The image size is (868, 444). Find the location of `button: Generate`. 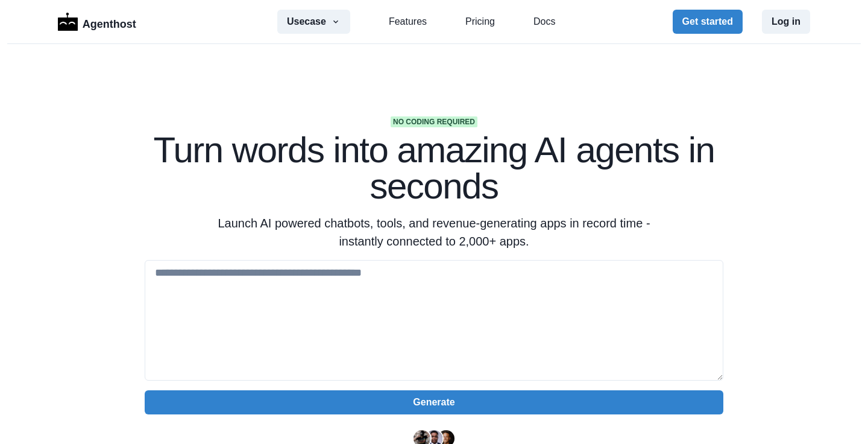

button: Generate is located at coordinates (434, 402).